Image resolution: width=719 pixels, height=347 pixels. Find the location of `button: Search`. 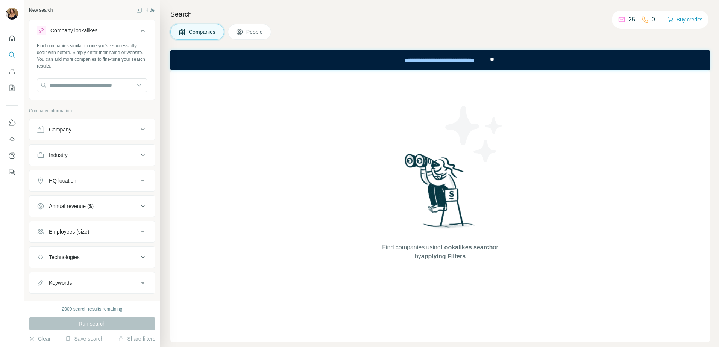

button: Search is located at coordinates (12, 55).